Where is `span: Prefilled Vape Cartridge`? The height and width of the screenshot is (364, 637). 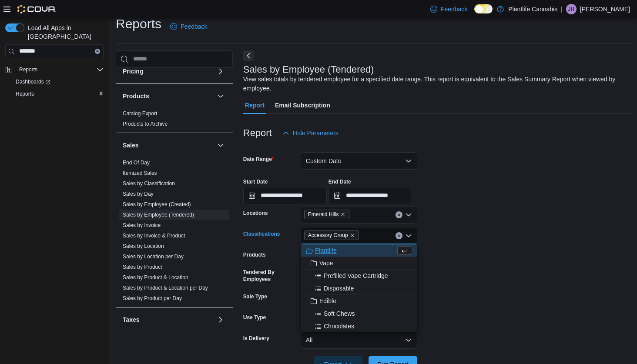 span: Prefilled Vape Cartridge is located at coordinates (356, 276).